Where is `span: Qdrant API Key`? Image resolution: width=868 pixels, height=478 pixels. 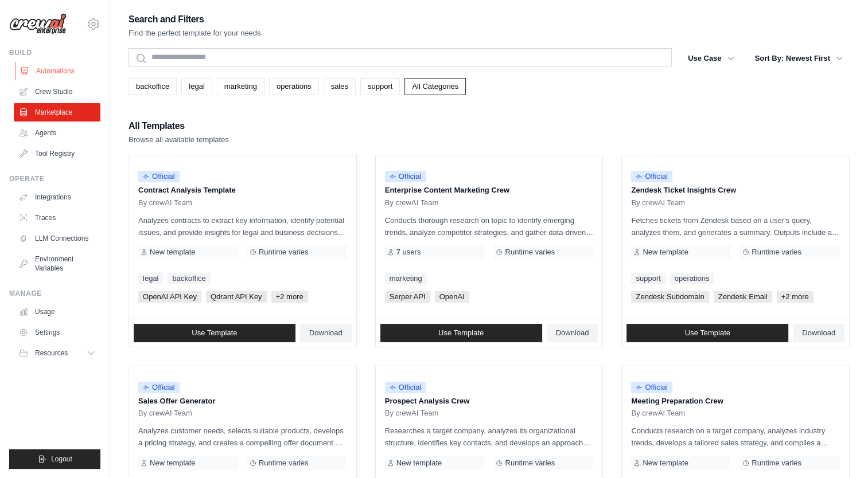 span: Qdrant API Key is located at coordinates (237, 297).